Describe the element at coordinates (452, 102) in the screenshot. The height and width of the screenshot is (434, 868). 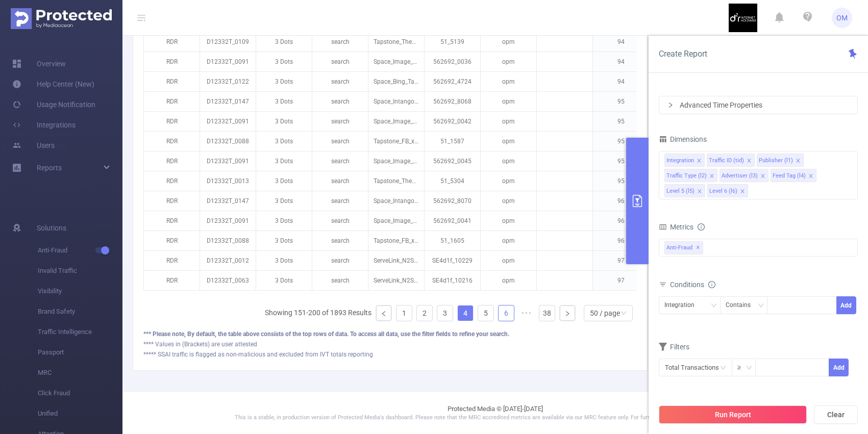
I see `p: 562692_8068` at that location.